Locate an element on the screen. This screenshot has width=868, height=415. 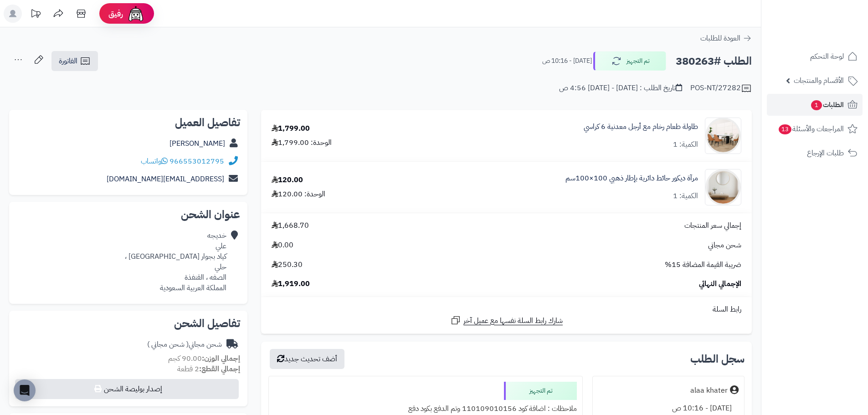
span: ( شحن مجاني ) is located at coordinates (168, 345).